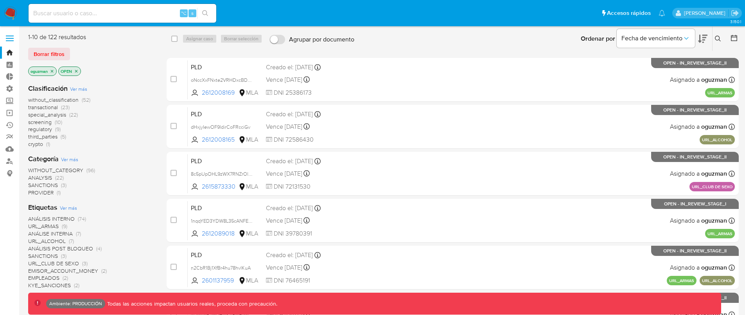 This screenshot has height=315, width=745. I want to click on a: Salir, so click(735, 13).